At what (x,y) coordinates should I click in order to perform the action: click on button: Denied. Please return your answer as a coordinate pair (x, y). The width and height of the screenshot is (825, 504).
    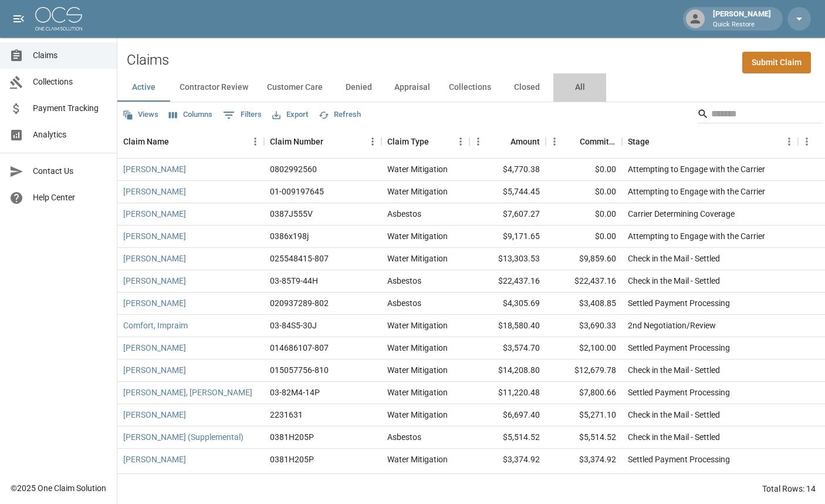
    Looking at the image, I should click on (359, 88).